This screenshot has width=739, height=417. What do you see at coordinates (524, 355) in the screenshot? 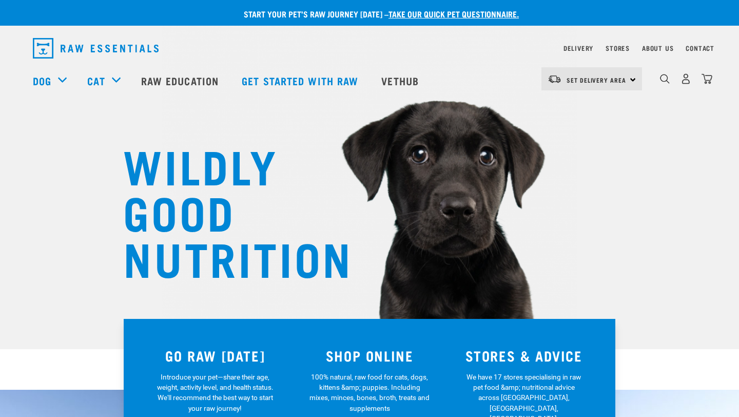
I see `h3: STORES & ADVICE` at bounding box center [524, 355].